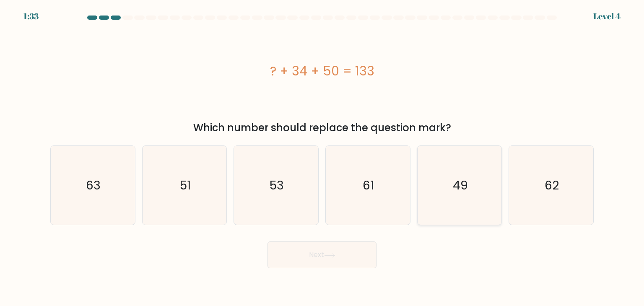  Describe the element at coordinates (94, 185) in the screenshot. I see `text: 63` at that location.